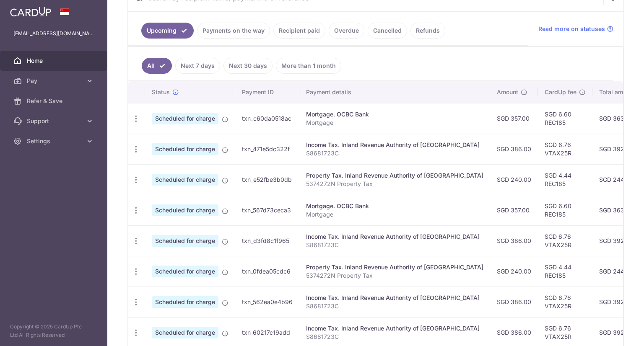 This screenshot has width=644, height=346. I want to click on th: Payment ID, so click(267, 93).